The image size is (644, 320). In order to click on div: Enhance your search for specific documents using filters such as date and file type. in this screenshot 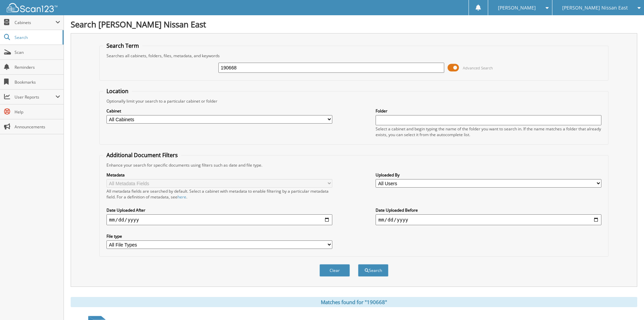, I will do `click(354, 165)`.